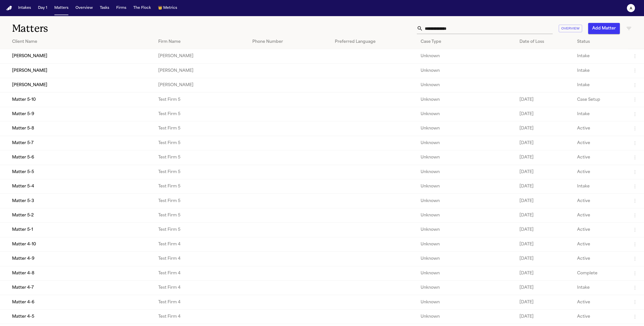 This screenshot has width=644, height=326. I want to click on h1: Matters, so click(106, 28).